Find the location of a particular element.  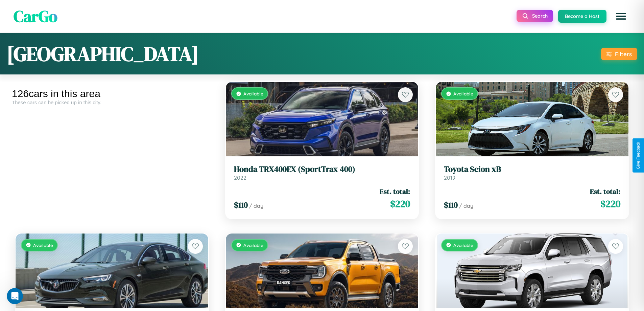

span: 2022 is located at coordinates (240, 177).